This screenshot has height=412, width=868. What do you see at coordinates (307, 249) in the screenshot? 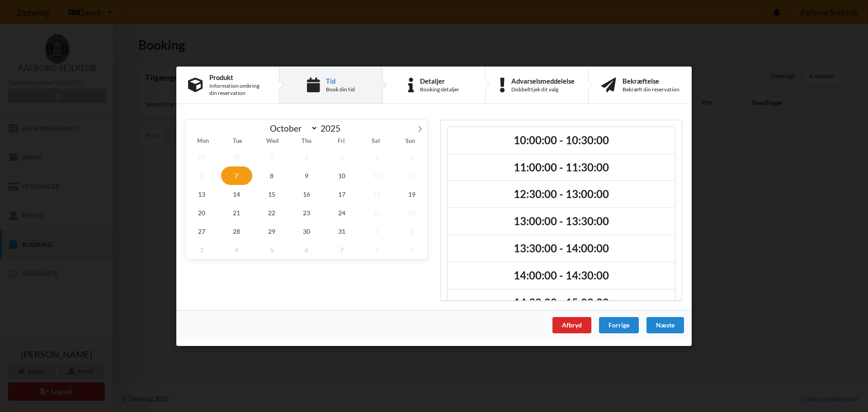
I see `span: November 6, 2025` at bounding box center [307, 249].